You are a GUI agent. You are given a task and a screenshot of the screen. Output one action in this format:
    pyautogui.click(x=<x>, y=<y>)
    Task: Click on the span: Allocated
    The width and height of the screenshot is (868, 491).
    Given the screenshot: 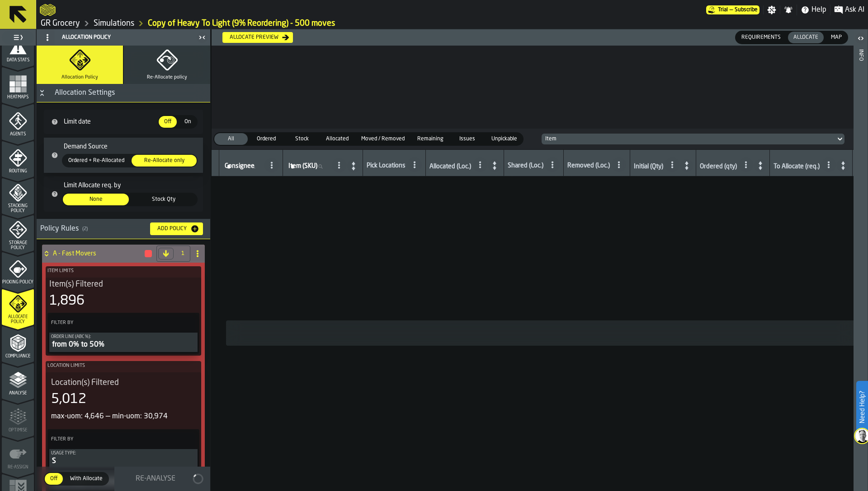 What is the action you would take?
    pyautogui.click(x=338, y=139)
    